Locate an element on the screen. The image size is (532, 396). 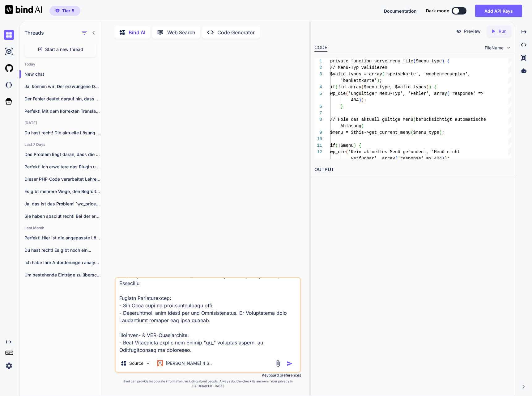
img: ai-studio is located at coordinates (9, 52).